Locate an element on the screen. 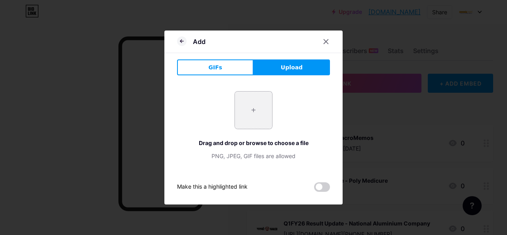 The width and height of the screenshot is (507, 235). div: PNG, JPEG, GIF files are allowed is located at coordinates (254, 156).